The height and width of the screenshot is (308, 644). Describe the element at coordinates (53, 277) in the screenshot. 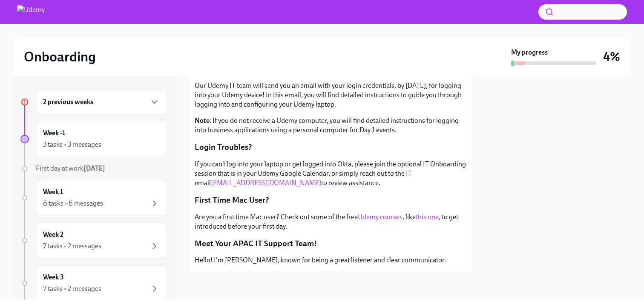

I see `h6: Week 3` at that location.